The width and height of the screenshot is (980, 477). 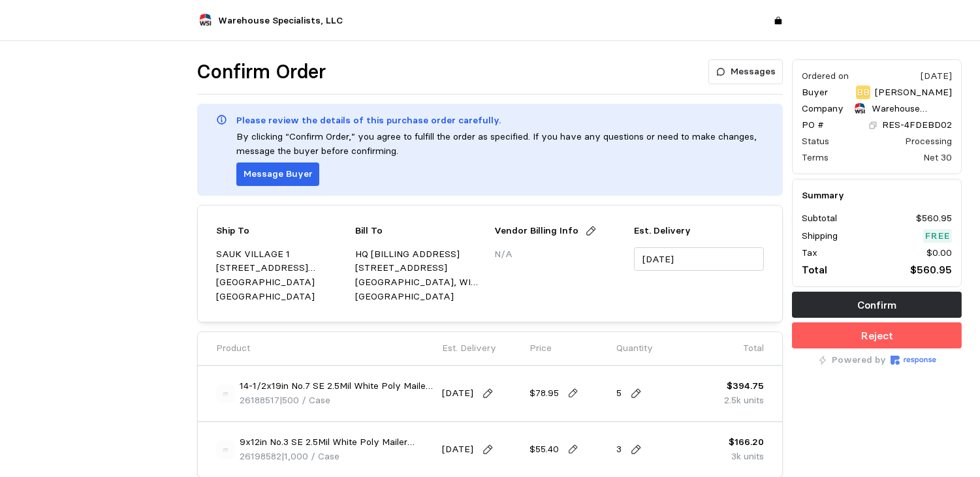 What do you see at coordinates (823, 109) in the screenshot?
I see `p: Company` at bounding box center [823, 109].